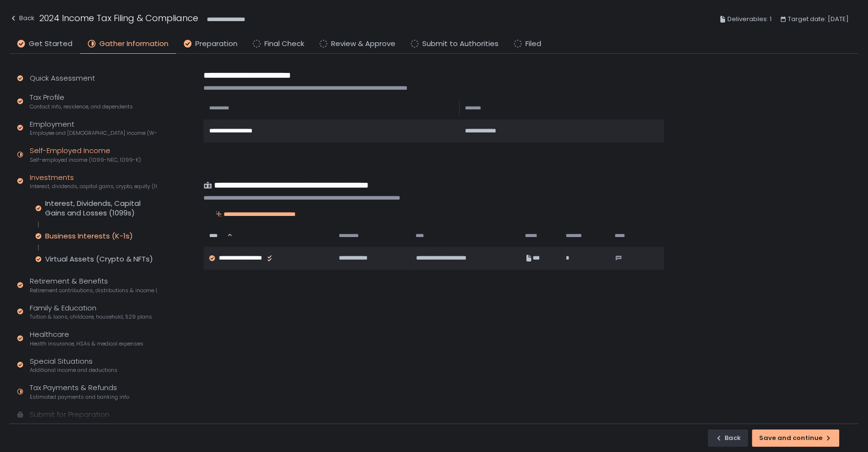 This screenshot has height=452, width=868. I want to click on span: Filed, so click(533, 44).